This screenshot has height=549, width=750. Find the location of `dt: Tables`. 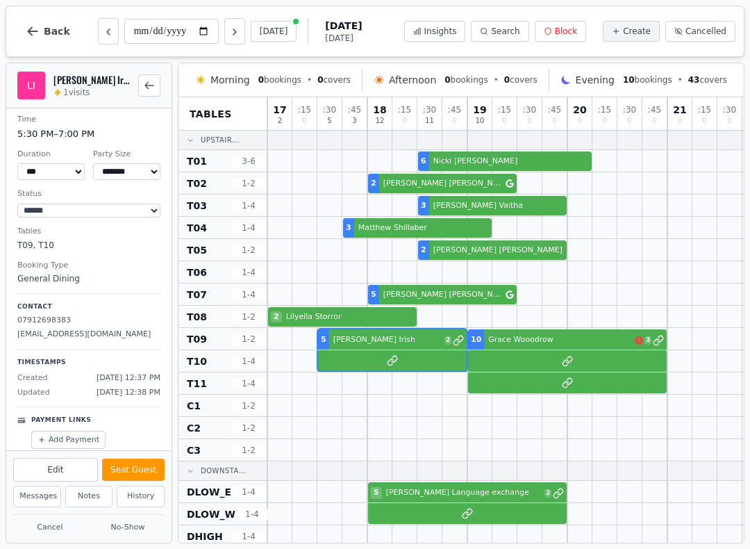

dt: Tables is located at coordinates (89, 231).